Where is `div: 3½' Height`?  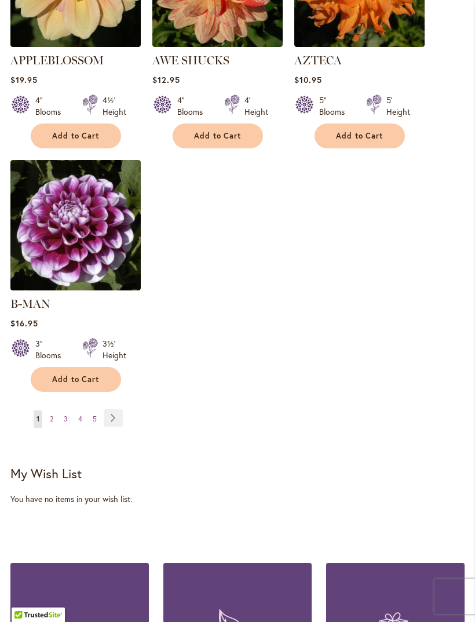
div: 3½' Height is located at coordinates (114, 350).